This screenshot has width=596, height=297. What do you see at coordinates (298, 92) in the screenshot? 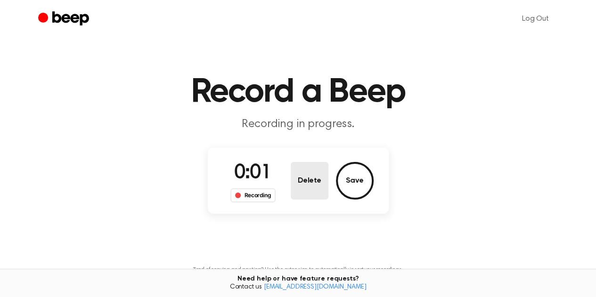
I see `h1: Record a Beep` at bounding box center [298, 92].